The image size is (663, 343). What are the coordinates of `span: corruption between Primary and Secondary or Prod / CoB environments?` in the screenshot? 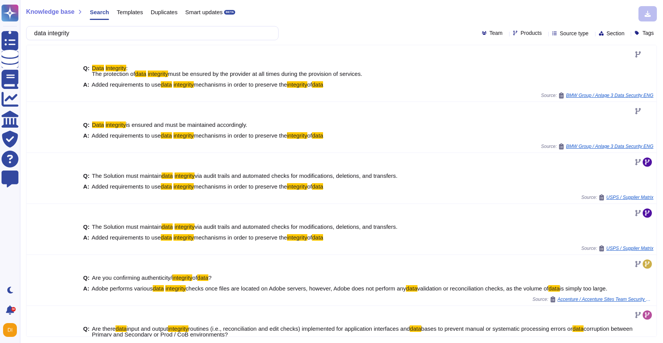 It's located at (362, 332).